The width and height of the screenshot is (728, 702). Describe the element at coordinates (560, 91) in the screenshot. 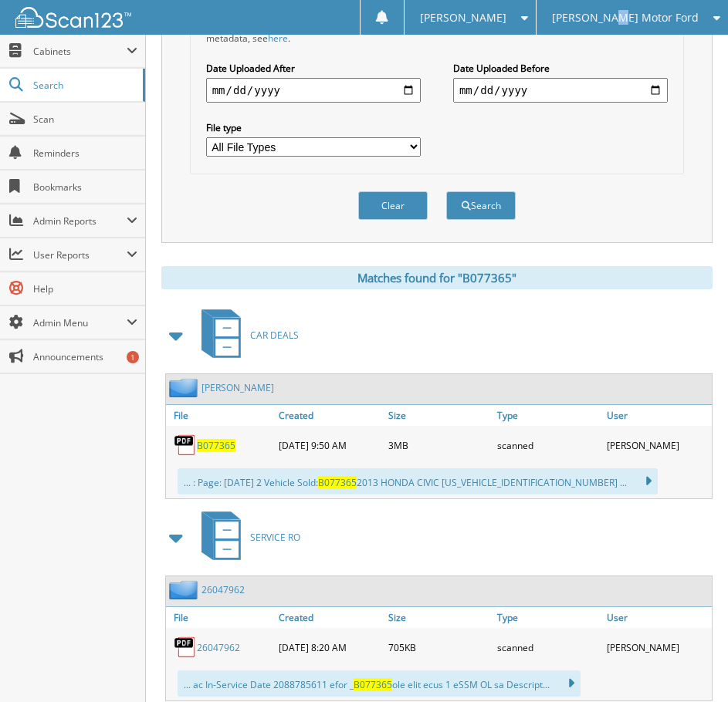

I see `input: end` at that location.